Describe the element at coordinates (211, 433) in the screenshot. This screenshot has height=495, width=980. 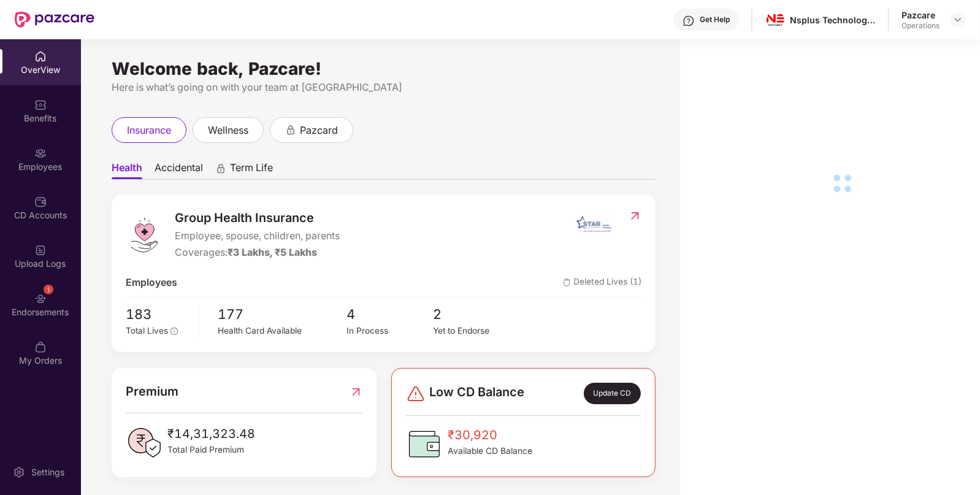
I see `span: ₹14,31,323.48` at that location.